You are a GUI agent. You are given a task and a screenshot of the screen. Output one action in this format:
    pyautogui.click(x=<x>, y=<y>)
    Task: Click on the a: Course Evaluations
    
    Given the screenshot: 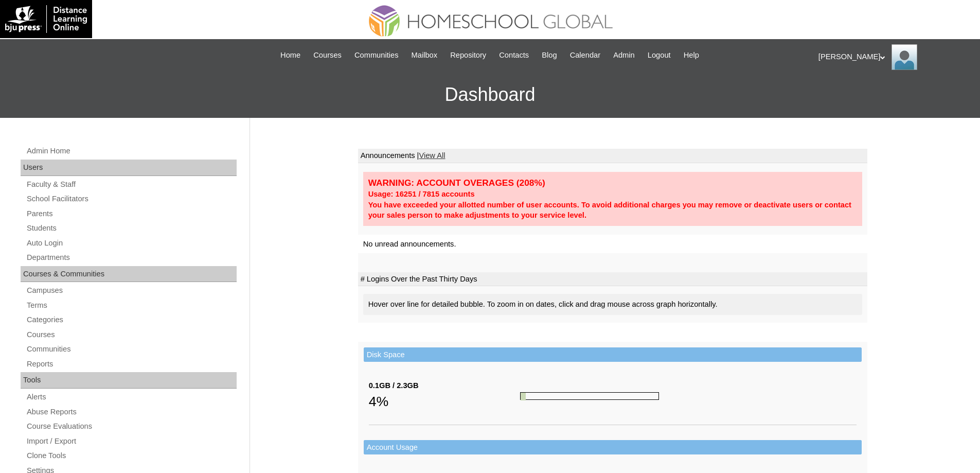 What is the action you would take?
    pyautogui.click(x=131, y=426)
    